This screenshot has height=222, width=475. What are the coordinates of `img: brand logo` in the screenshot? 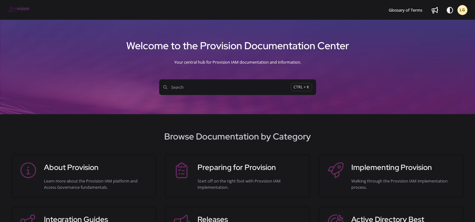 It's located at (19, 10).